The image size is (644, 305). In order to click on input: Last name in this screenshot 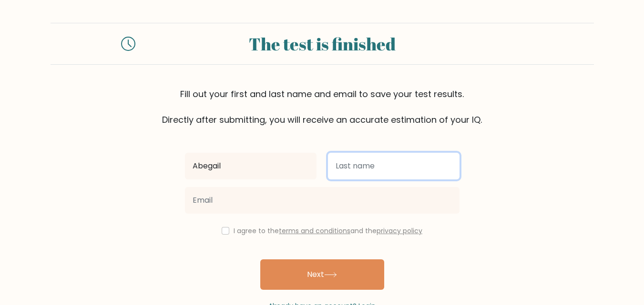, I will do `click(394, 166)`.